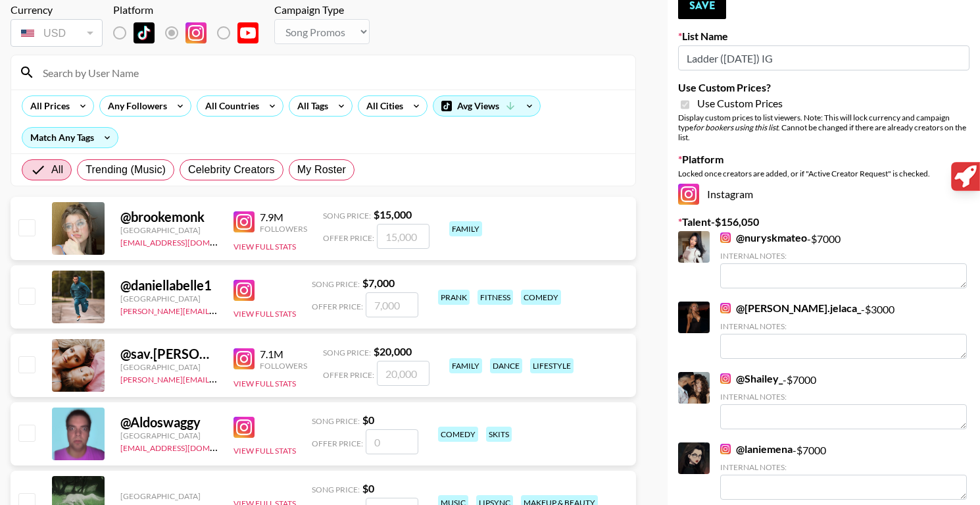 The width and height of the screenshot is (980, 505). What do you see at coordinates (403, 236) in the screenshot?
I see `input: 15,000` at bounding box center [403, 236].